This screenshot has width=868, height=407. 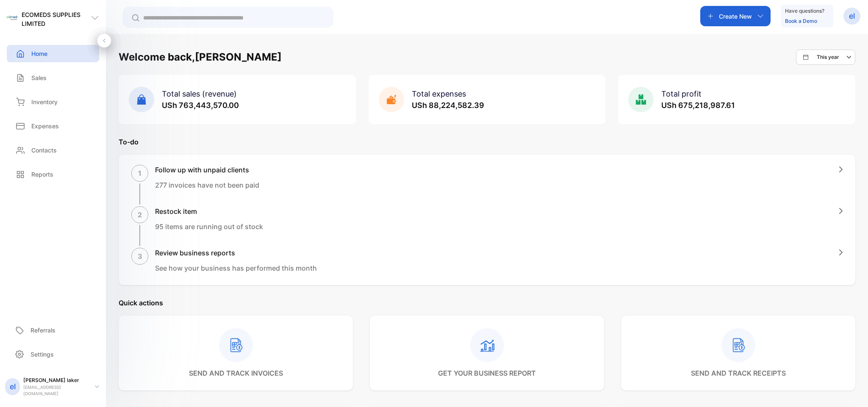 I want to click on h1: Follow up with unpaid clients, so click(x=207, y=169).